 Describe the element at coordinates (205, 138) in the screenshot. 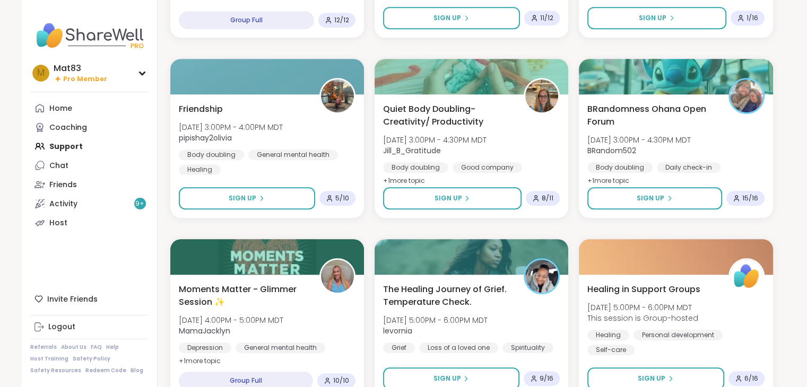

I see `b: pipishay2olivia` at that location.